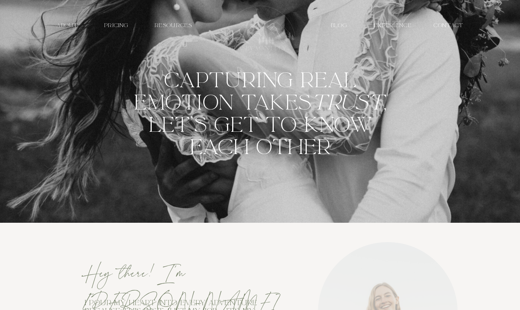 Image resolution: width=520 pixels, height=310 pixels. Describe the element at coordinates (260, 121) in the screenshot. I see `h2: Capturing real emotion takes , let's get to know each other` at that location.